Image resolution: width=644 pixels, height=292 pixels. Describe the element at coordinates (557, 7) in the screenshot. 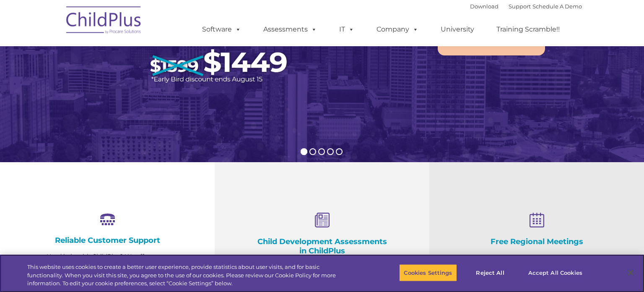

I see `a: Schedule A Demo` at that location.